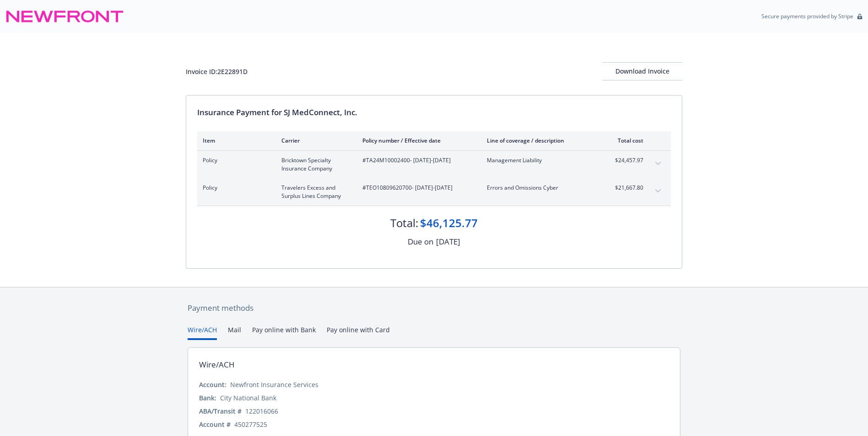  Describe the element at coordinates (235, 140) in the screenshot. I see `div: Item` at that location.